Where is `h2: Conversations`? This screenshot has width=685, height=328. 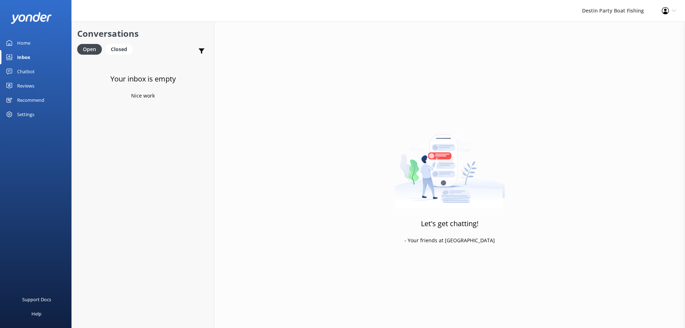
h2: Conversations is located at coordinates (143, 34).